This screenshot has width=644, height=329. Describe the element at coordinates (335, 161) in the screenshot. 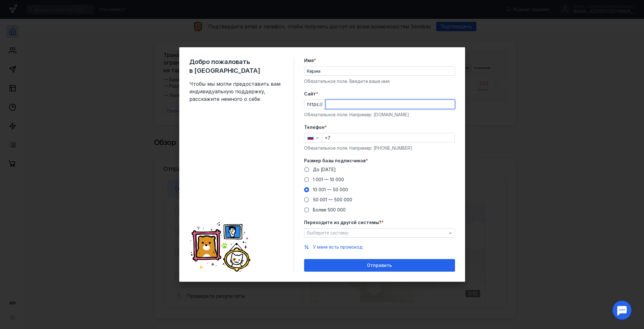

I see `span: Размер базы подписчиков` at that location.